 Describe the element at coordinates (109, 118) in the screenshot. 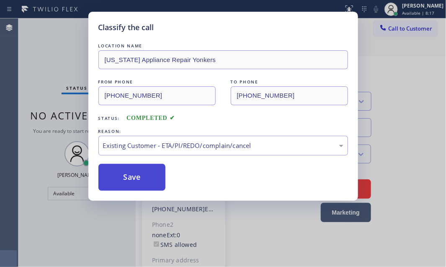

I see `span: Status:` at that location.